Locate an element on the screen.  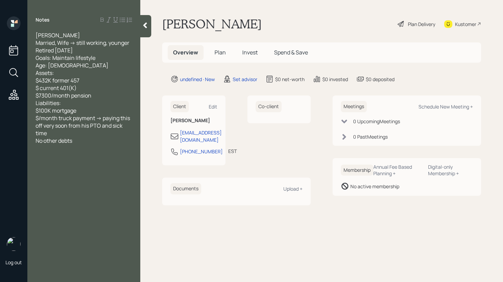
div: Upload + is located at coordinates (293, 188).